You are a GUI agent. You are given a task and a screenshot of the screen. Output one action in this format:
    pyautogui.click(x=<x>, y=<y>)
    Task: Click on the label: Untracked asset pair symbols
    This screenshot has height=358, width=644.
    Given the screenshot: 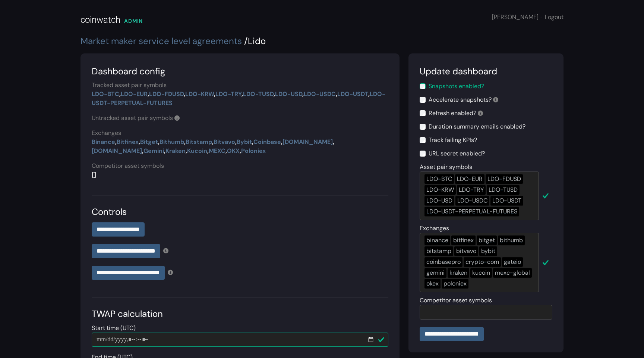 What is the action you would take?
    pyautogui.click(x=136, y=118)
    